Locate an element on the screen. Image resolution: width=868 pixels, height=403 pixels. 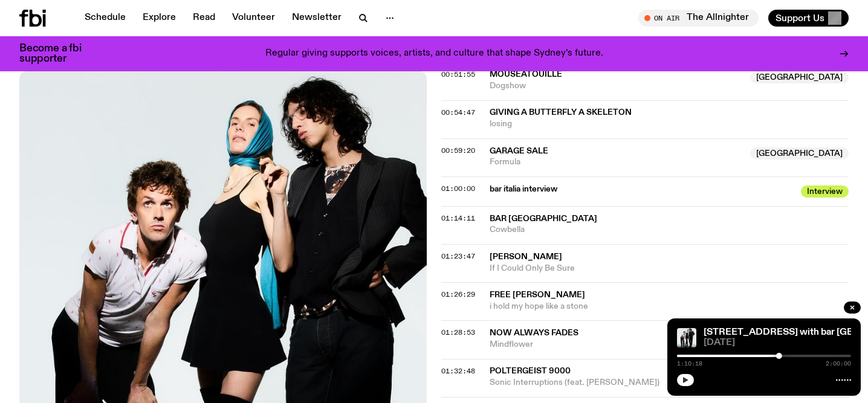
button: 00:51:55 is located at coordinates (458, 74).